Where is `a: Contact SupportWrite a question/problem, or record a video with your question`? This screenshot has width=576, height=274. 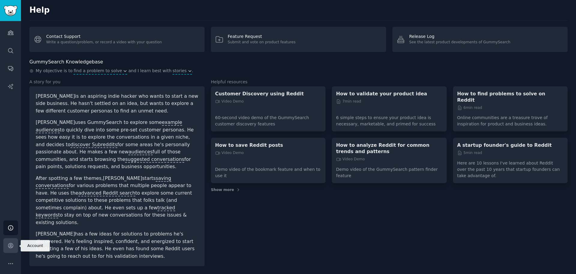 a: Contact SupportWrite a question/problem, or record a video with your question is located at coordinates (117, 39).